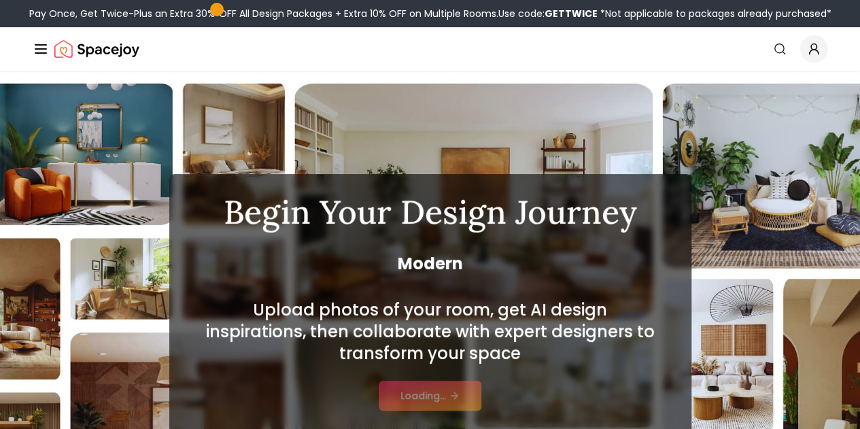  I want to click on img: Spacejoy Logo, so click(97, 49).